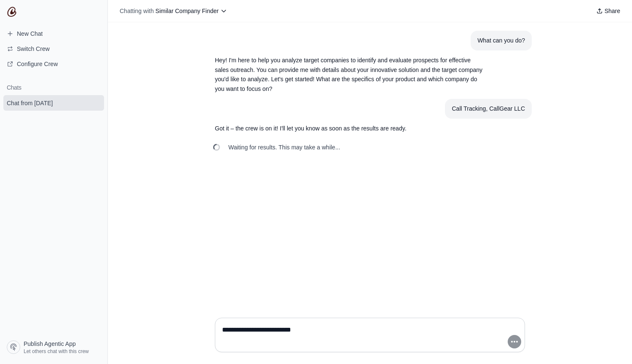 Image resolution: width=632 pixels, height=364 pixels. I want to click on span: Waiting for results. This may take a while..., so click(284, 147).